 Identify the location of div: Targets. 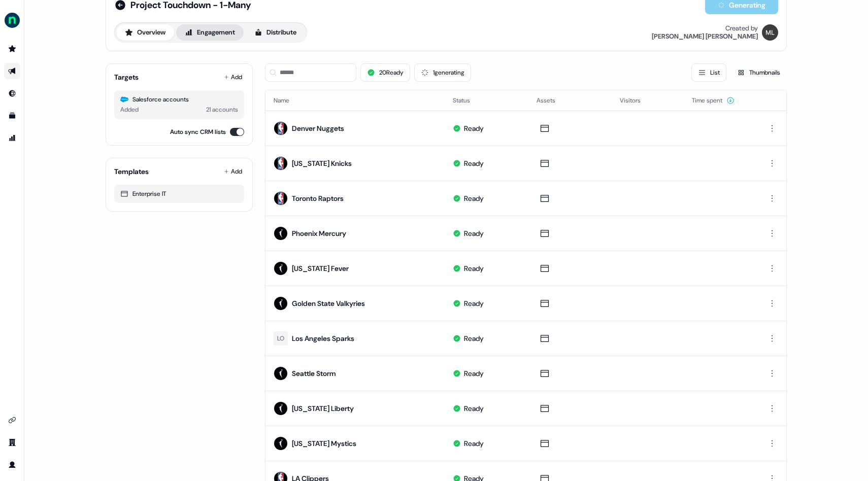
(127, 77).